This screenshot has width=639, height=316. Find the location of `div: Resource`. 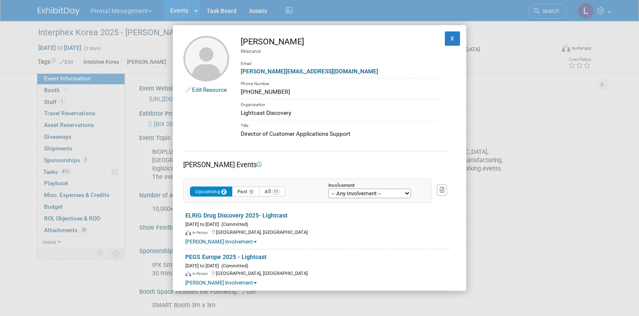

div: Resource is located at coordinates (339, 51).